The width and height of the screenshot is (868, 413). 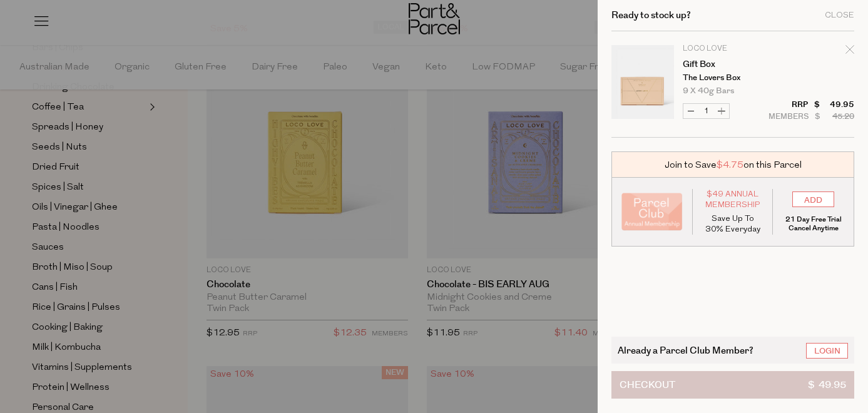 I want to click on p: Save Up To 30% Everyday, so click(x=733, y=224).